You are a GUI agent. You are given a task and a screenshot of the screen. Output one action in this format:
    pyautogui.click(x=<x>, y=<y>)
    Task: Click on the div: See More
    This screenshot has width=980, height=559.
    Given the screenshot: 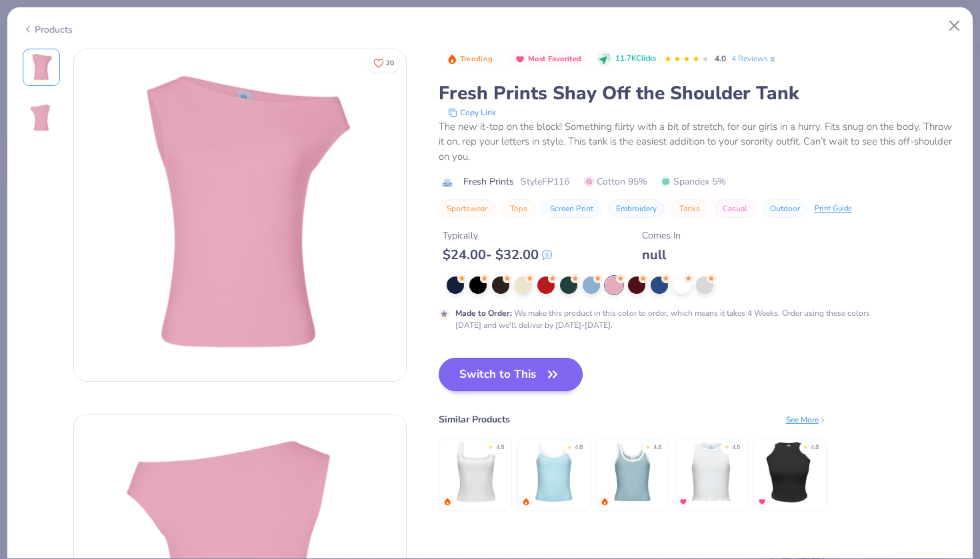 What is the action you would take?
    pyautogui.click(x=805, y=419)
    